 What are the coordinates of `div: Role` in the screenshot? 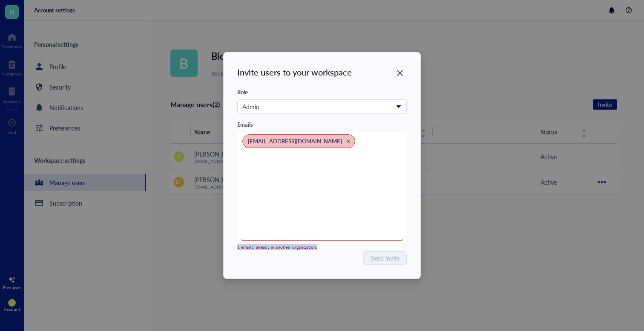 It's located at (243, 92).